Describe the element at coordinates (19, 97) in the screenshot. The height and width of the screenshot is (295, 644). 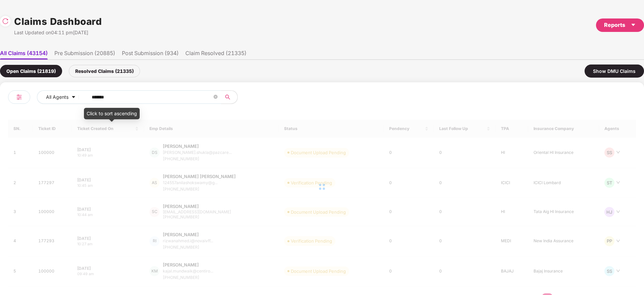
I see `img: svg+xml;base64,PHN2ZyB4bWxucz0iaHR0cDovL3d3dy53My5vcmcvMjAwMC9zdmciIHdpZHRoPSIyNCIgaGVpZ2h0PSIyNC...` at that location.